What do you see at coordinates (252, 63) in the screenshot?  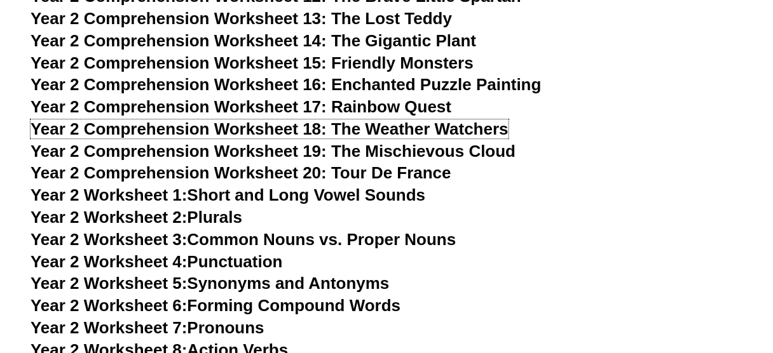 I see `span: Year 2 Comprehension Worksheet 15: Friendly Monsters` at bounding box center [252, 63].